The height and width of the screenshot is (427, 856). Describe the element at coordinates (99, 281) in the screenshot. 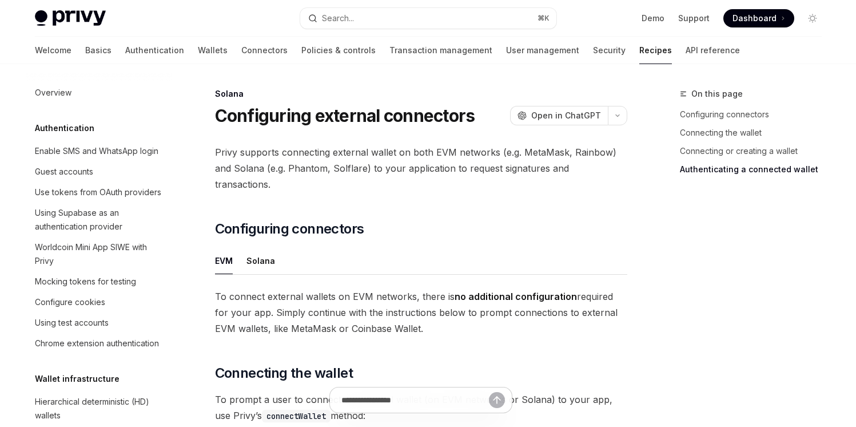

I see `a: Mocking tokens for testing` at that location.